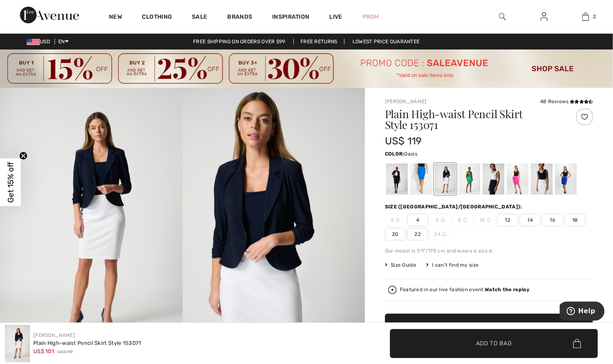 This screenshot has width=613, height=364. What do you see at coordinates (386, 42) in the screenshot?
I see `a: Lowest Price Guarantee` at bounding box center [386, 42].